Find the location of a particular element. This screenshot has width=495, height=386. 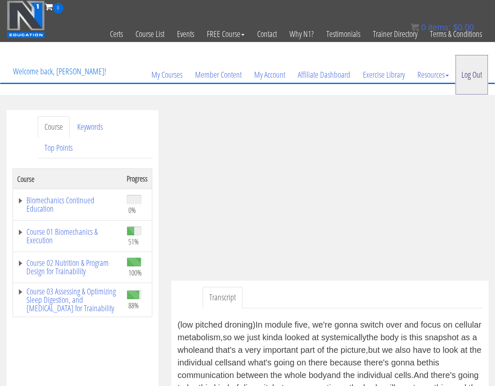

span: 88% is located at coordinates (133, 305).